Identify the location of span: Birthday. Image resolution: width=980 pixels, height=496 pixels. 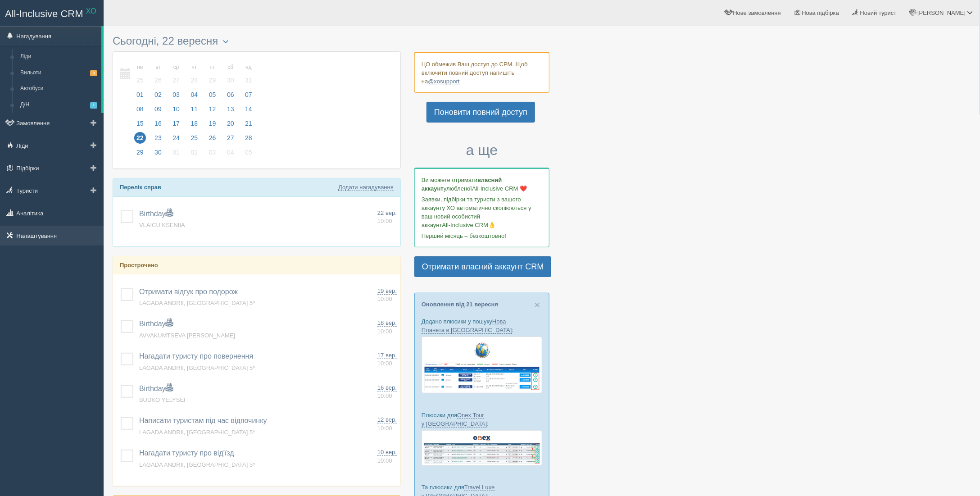
(156, 323).